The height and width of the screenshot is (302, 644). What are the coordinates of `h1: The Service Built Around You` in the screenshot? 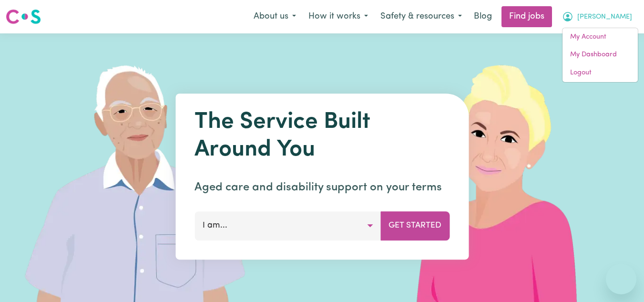 It's located at (322, 136).